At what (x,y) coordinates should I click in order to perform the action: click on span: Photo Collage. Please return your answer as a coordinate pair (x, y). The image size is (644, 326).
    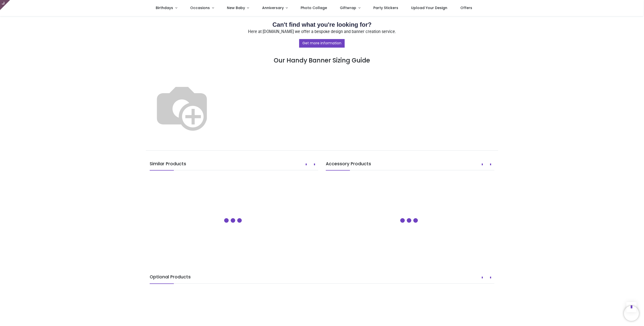
    Looking at the image, I should click on (314, 8).